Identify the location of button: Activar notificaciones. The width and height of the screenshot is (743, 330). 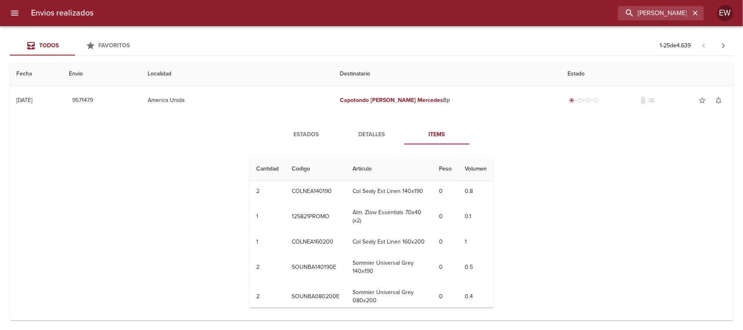
(718, 100).